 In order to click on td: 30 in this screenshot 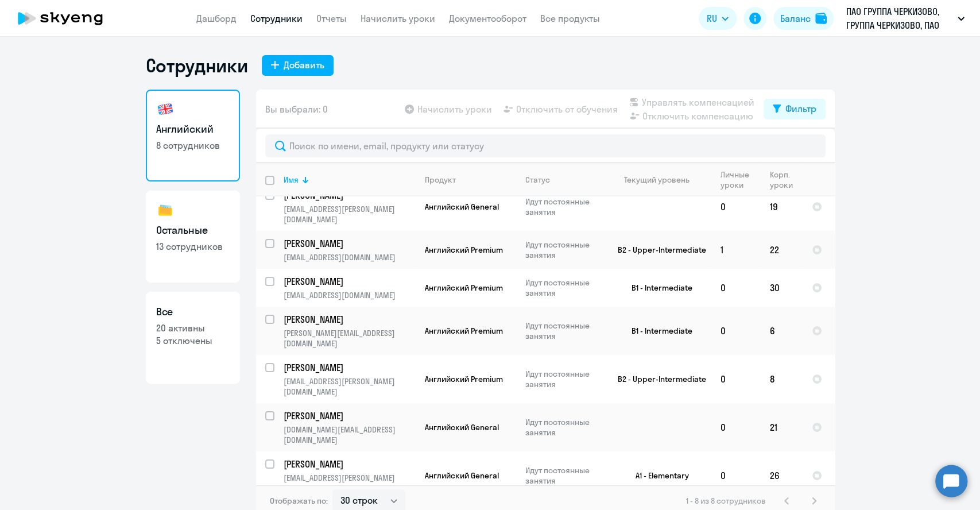, I will do `click(781, 288)`.